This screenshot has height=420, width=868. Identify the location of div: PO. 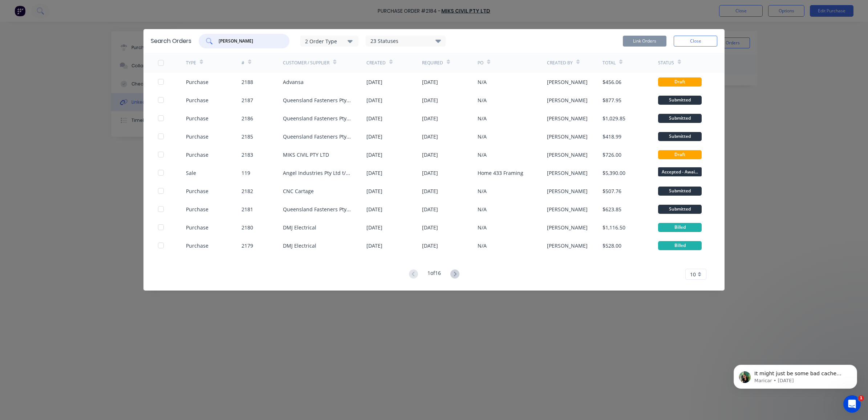
(480, 63).